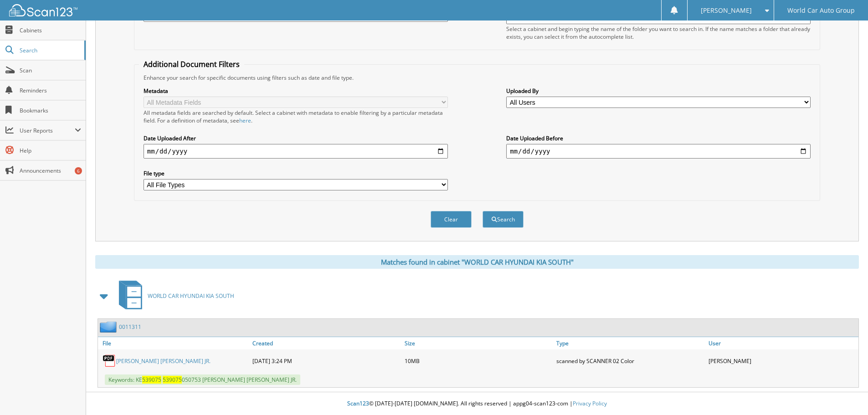  What do you see at coordinates (845, 393) in the screenshot?
I see `div: Chat Widget` at bounding box center [845, 393].